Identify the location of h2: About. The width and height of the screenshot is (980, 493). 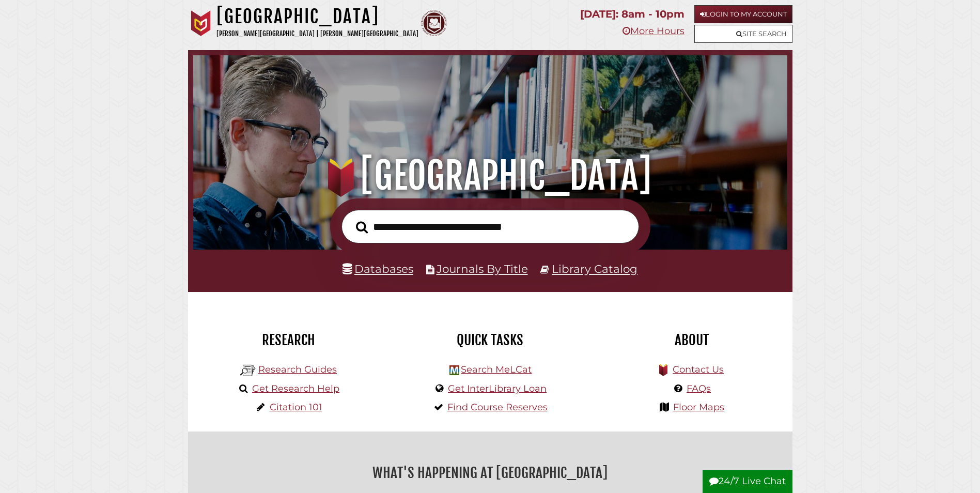
(692, 340).